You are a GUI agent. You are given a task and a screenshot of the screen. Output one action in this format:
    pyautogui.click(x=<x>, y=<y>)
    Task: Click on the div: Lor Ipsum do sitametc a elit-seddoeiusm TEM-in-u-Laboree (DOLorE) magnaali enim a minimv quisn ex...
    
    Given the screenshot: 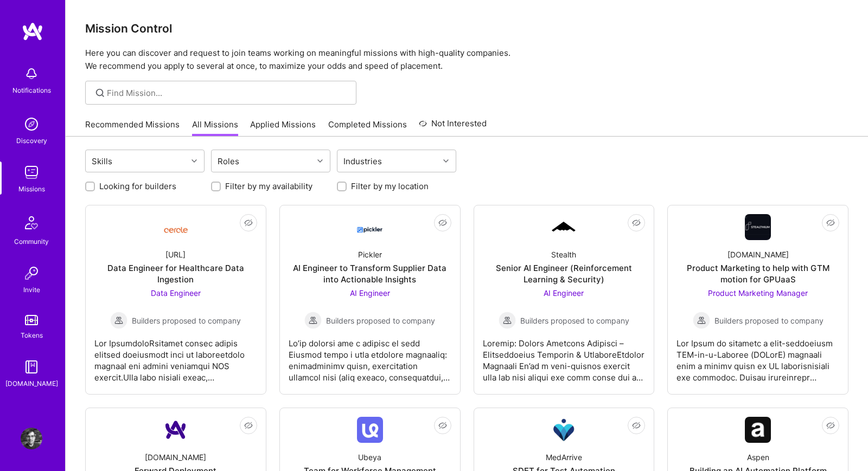 What is the action you would take?
    pyautogui.click(x=758, y=356)
    